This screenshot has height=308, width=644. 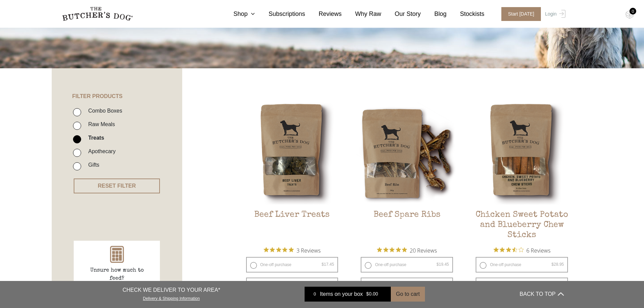 I want to click on a: Beef Liver TreatsBeef Liver Treats, so click(x=292, y=172).